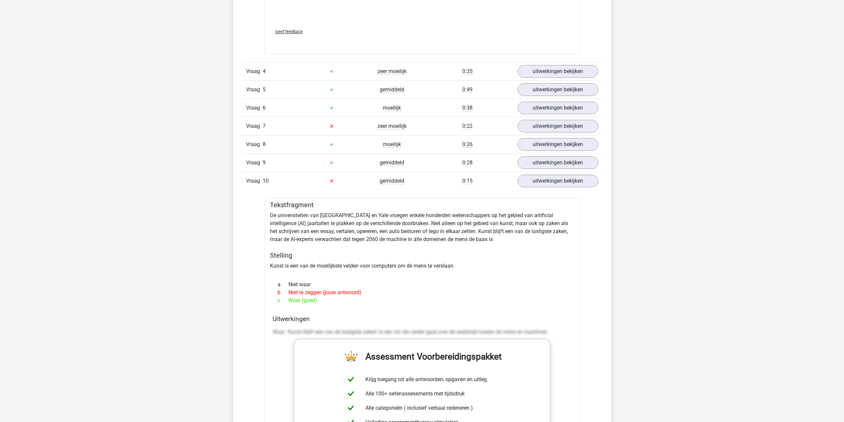 The width and height of the screenshot is (844, 422). Describe the element at coordinates (422, 255) in the screenshot. I see `h5: Stelling` at that location.